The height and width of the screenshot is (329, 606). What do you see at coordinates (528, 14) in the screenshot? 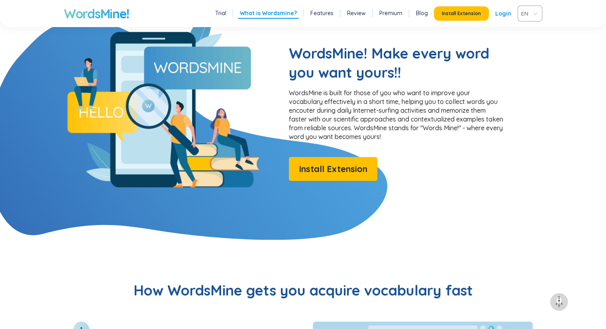
I see `span: VIE` at bounding box center [528, 14].